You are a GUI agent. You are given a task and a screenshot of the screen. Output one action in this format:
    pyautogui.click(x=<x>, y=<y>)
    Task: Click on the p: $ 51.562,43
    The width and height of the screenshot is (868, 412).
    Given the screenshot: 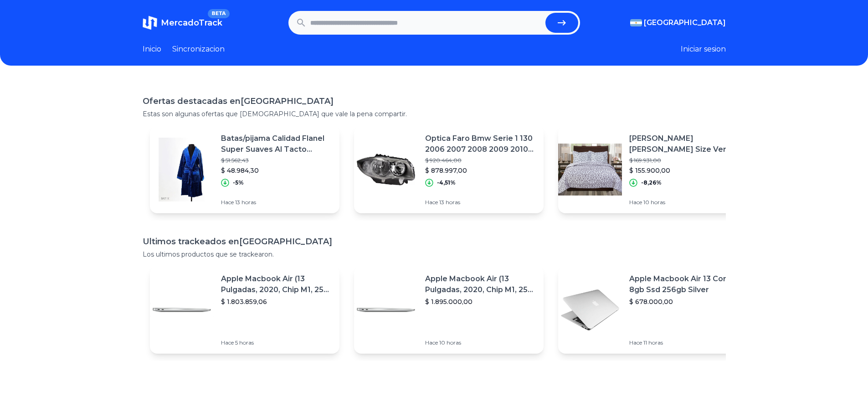 What is the action you would take?
    pyautogui.click(x=276, y=160)
    